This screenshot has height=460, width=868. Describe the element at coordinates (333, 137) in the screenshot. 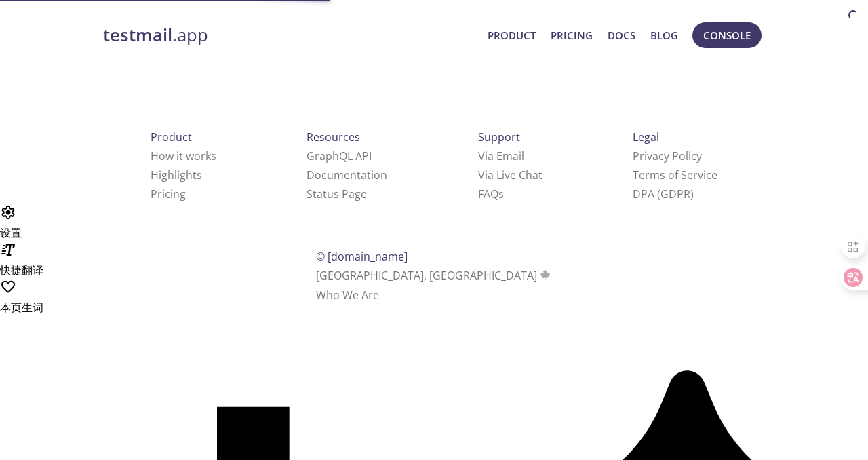

I see `span: Resources` at that location.